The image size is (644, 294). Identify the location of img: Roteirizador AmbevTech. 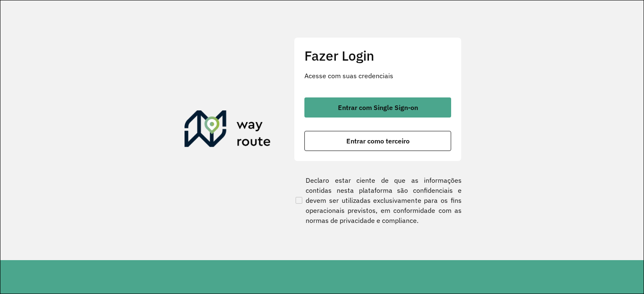
(228, 131).